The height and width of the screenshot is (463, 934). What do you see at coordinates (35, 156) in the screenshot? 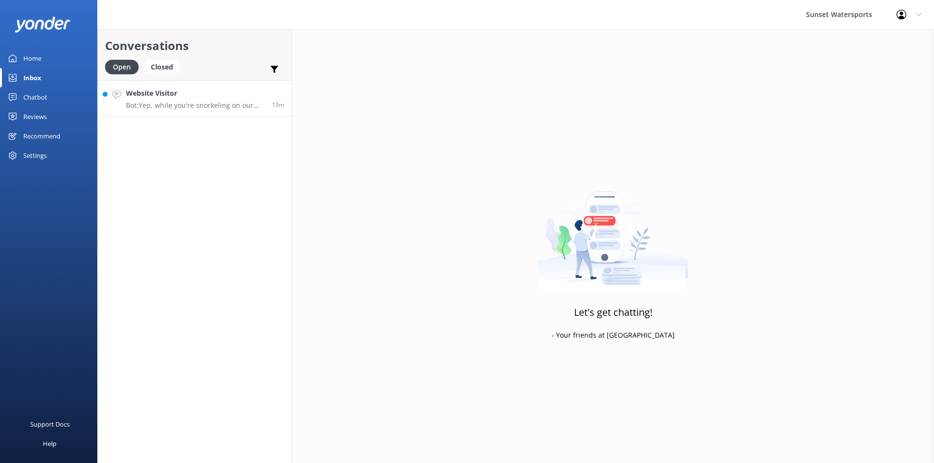
I see `div: Settings` at bounding box center [35, 156].